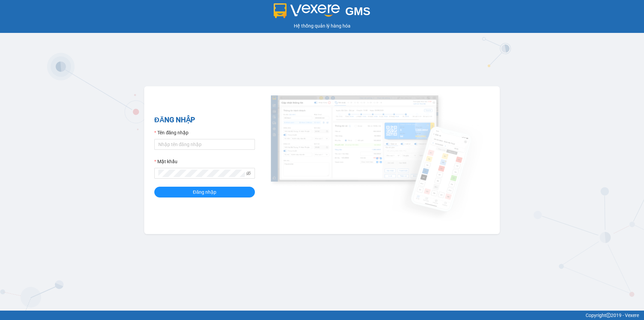 The image size is (644, 320). I want to click on span: GMS, so click(358, 11).